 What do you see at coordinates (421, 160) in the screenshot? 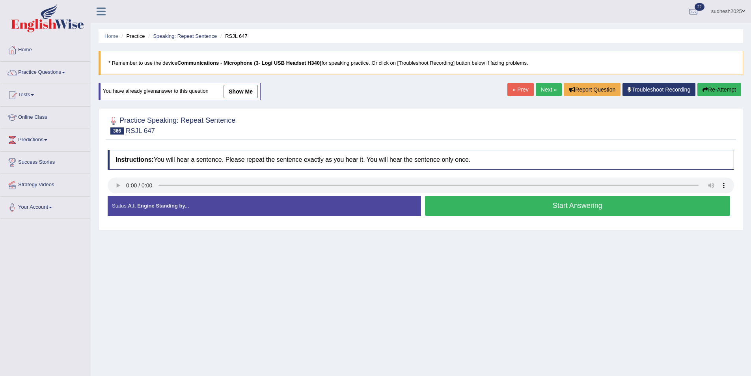
I see `h4: You will hear a sentence. Please repeat the sentence exactly as you hear it. You will hear the se...` at bounding box center [421, 160].